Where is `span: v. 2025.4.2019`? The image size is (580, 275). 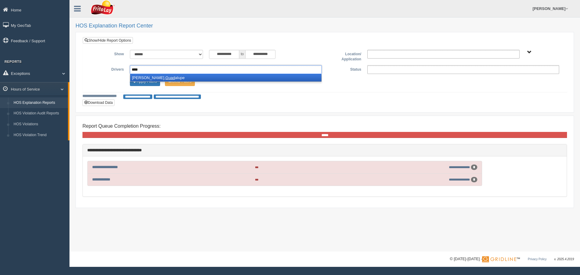 span: v. 2025.4.2019 is located at coordinates (564, 259).